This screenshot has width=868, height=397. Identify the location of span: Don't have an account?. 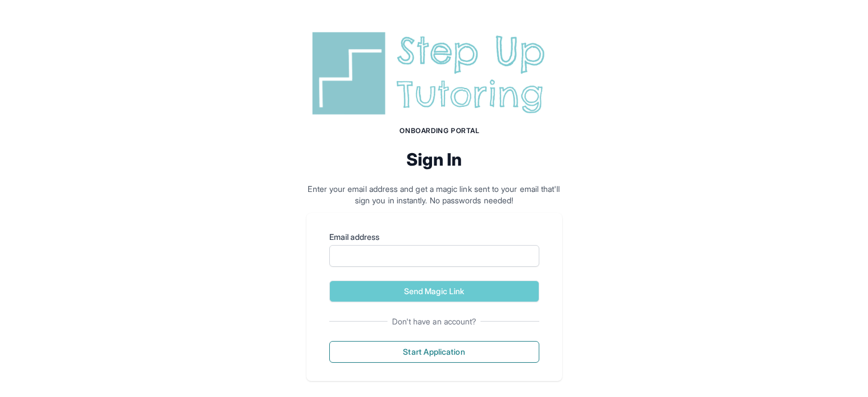
(434, 321).